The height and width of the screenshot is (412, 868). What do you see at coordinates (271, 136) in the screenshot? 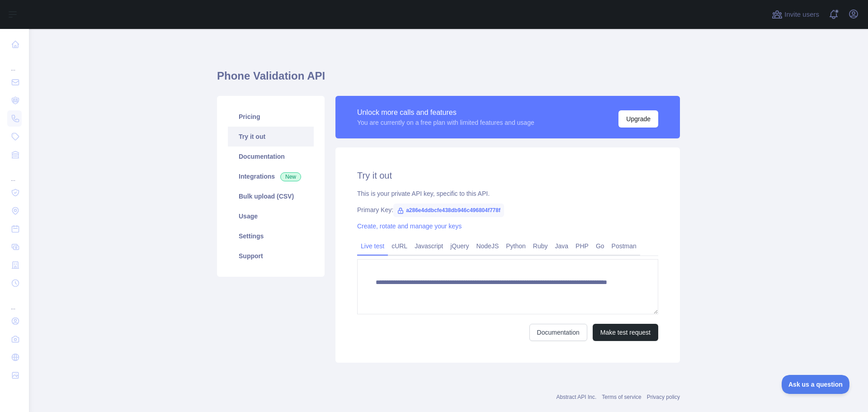
I see `a: Try it out` at bounding box center [271, 136].